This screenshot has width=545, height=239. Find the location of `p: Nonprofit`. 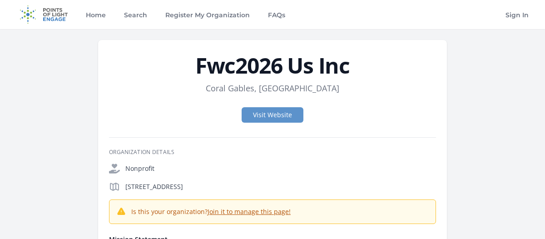

p: Nonprofit is located at coordinates (280, 168).